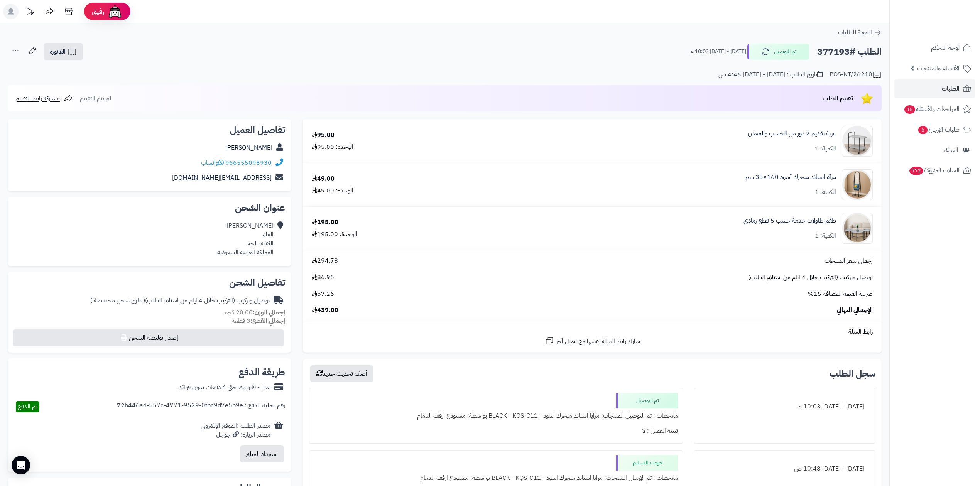 The image size is (980, 486). I want to click on img: 1756381667-1-90x90.jpg, so click(857, 228).